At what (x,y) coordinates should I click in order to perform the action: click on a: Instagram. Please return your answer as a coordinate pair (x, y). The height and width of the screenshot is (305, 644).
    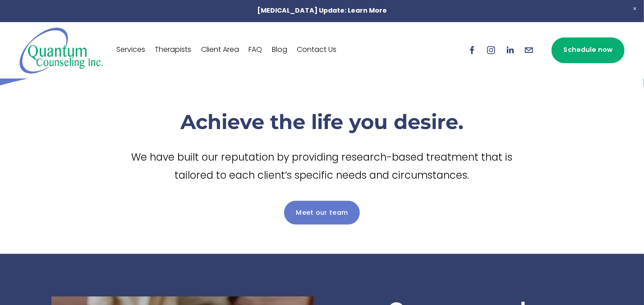
    Looking at the image, I should click on (491, 50).